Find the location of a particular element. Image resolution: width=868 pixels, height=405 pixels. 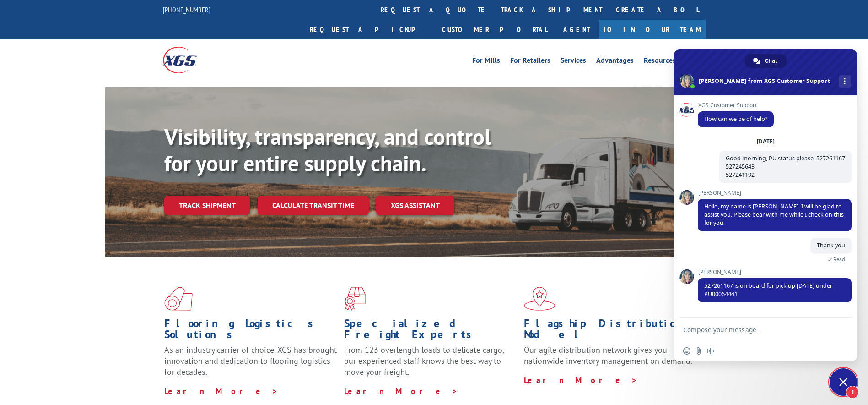

a: For Retailers is located at coordinates (530, 62).